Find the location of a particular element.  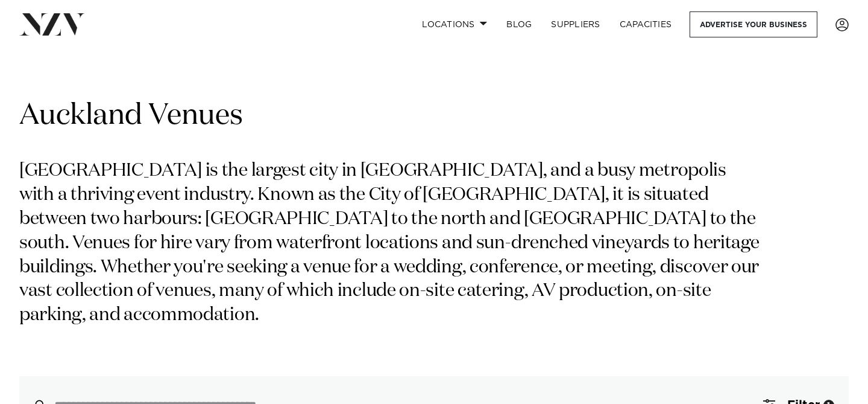

img: nzv-logo.png is located at coordinates (52, 24).